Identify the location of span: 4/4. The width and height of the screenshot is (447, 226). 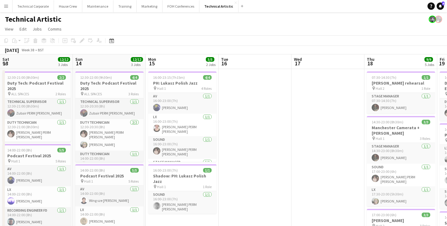
(207, 77).